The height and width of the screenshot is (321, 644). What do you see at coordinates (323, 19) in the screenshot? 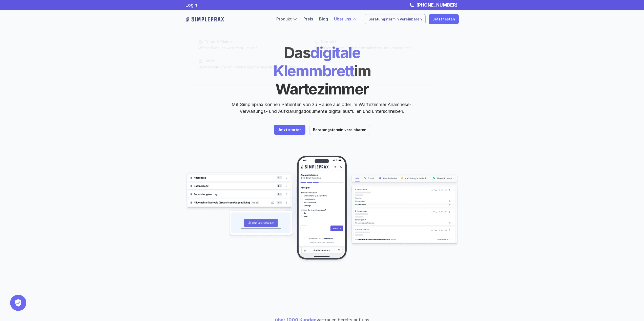
I see `a: Blog` at bounding box center [323, 19].